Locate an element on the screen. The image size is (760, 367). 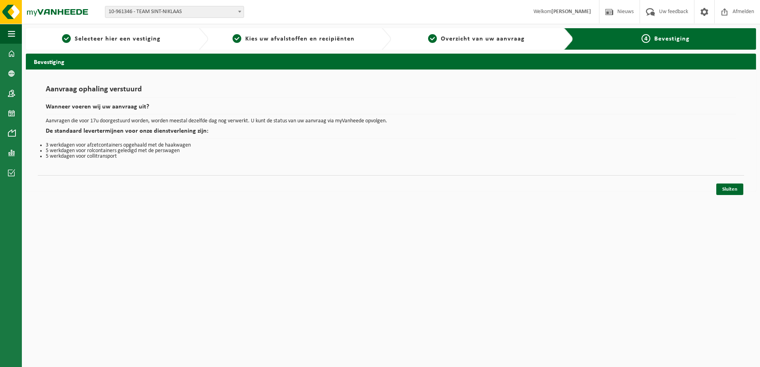
h2: Bevestiging is located at coordinates (391, 61).